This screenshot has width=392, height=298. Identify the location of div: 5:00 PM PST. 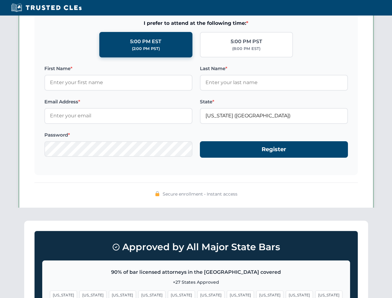
(246, 42).